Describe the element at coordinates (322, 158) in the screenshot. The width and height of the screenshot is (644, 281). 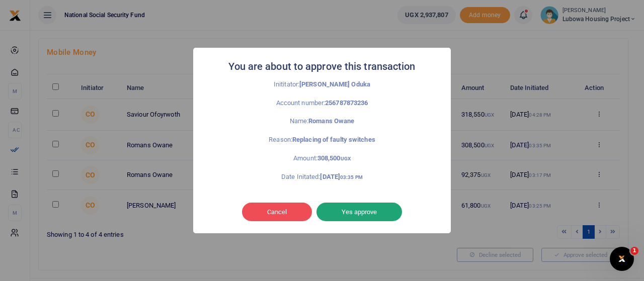
I see `p: Amount:` at that location.